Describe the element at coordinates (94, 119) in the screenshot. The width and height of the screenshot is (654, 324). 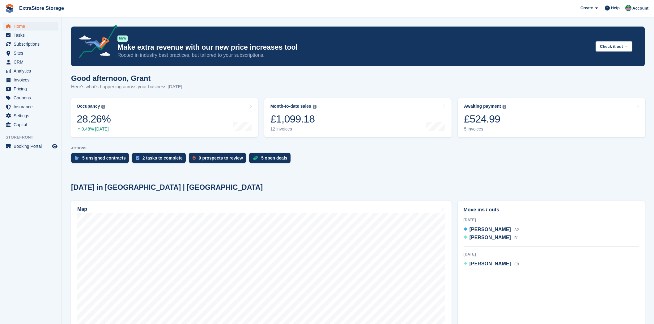
I see `div: 28.26%` at that location.